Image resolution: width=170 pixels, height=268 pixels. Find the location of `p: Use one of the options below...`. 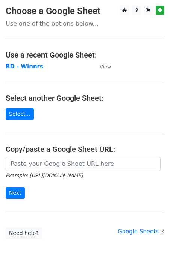

p: Use one of the options below... is located at coordinates (85, 23).